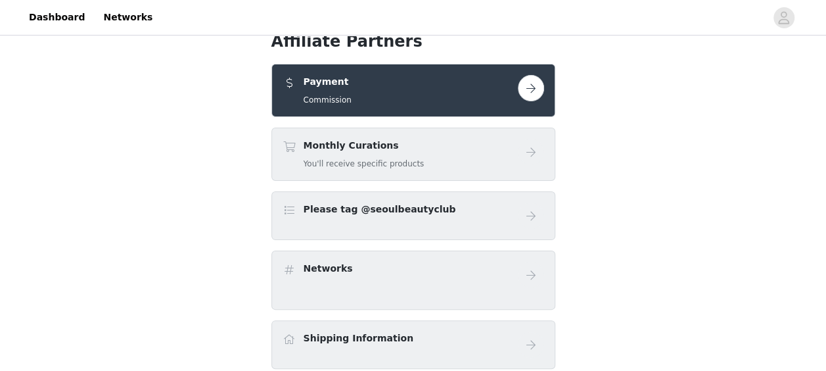  Describe the element at coordinates (358, 338) in the screenshot. I see `h4: Shipping Information` at that location.